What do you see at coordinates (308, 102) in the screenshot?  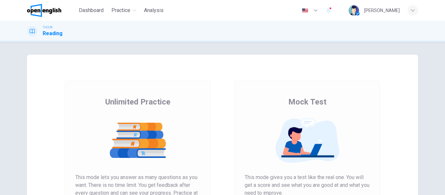 I see `span: Mock Test` at bounding box center [308, 102].